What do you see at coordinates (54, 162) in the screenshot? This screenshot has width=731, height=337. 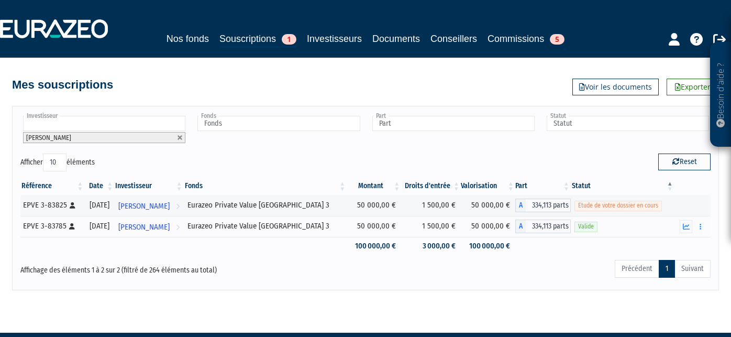 I see `select: Afficheréléments` at bounding box center [54, 162].